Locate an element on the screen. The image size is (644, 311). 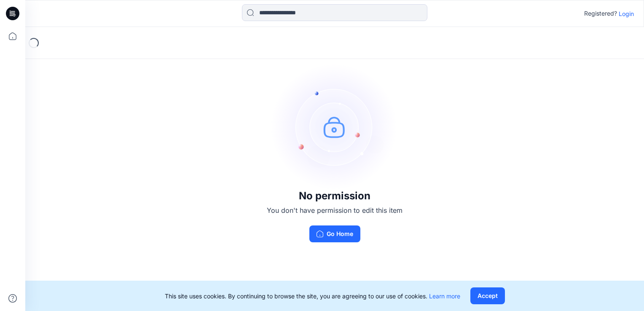
a: Learn more is located at coordinates (445, 296).